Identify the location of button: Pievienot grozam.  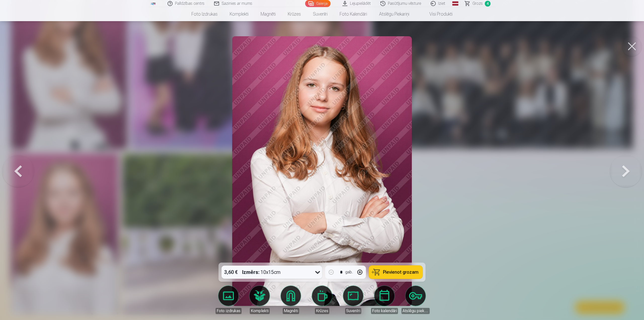
(395, 272).